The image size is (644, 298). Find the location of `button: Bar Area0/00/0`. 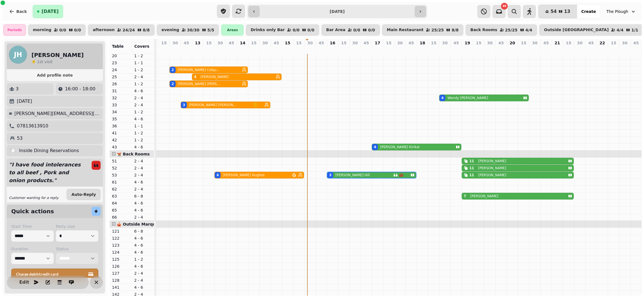

button: Bar Area0/00/0 is located at coordinates (351, 30).